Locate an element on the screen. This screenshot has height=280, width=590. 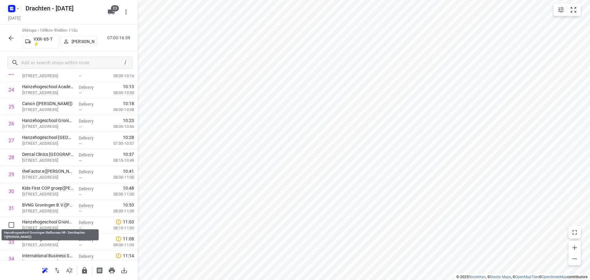
p: Hanzehogeschool Academie voor Verpleegkunde - HanzePro(Myla Uitham) is located at coordinates (48, 87).